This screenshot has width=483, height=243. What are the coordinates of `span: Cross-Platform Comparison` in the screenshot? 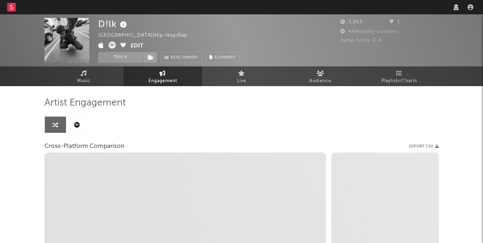 It's located at (84, 146).